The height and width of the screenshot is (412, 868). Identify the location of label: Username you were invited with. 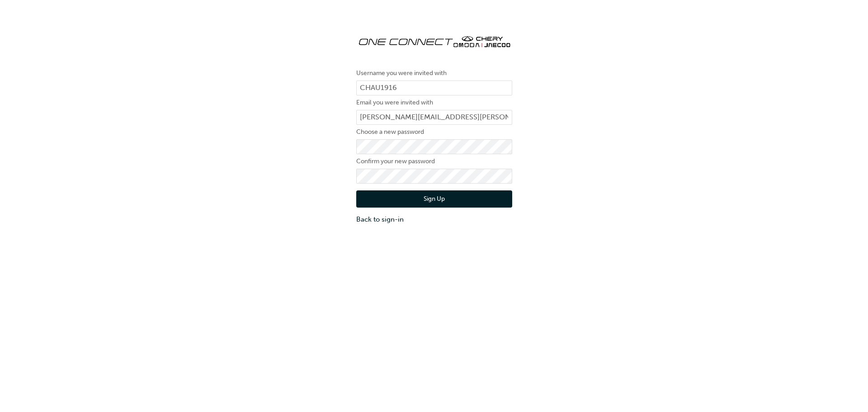
(434, 73).